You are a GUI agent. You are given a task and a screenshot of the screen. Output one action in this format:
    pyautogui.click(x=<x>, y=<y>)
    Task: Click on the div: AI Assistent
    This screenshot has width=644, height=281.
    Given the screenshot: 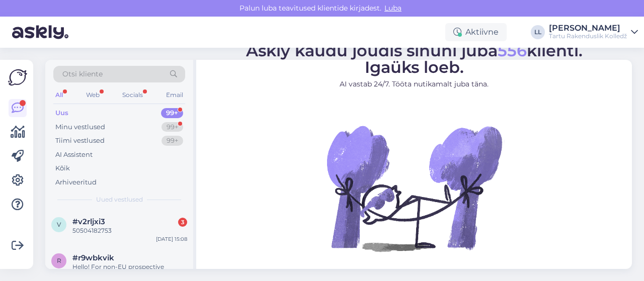 What is the action you would take?
    pyautogui.click(x=74, y=155)
    